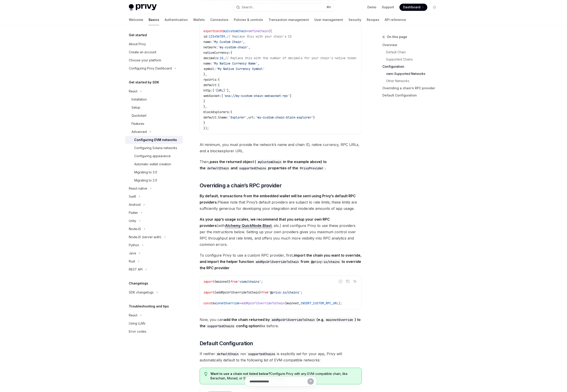 This screenshot has width=567, height=392. What do you see at coordinates (136, 107) in the screenshot?
I see `div: Setup` at bounding box center [136, 107].